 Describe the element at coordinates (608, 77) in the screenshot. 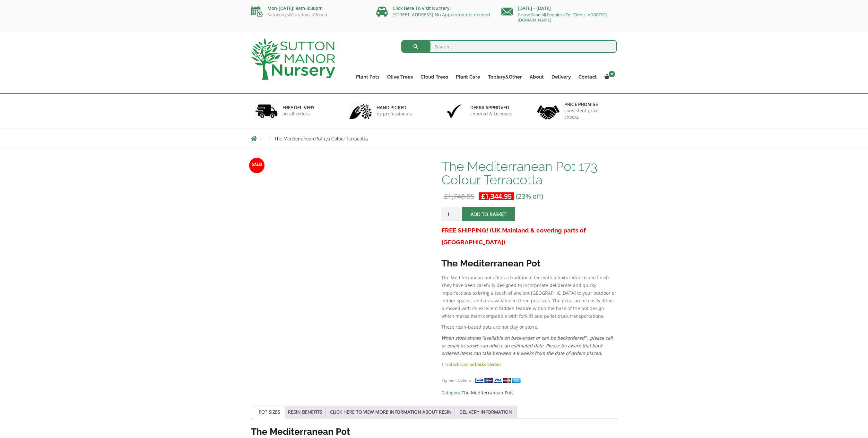

I see `a: 0` at that location.